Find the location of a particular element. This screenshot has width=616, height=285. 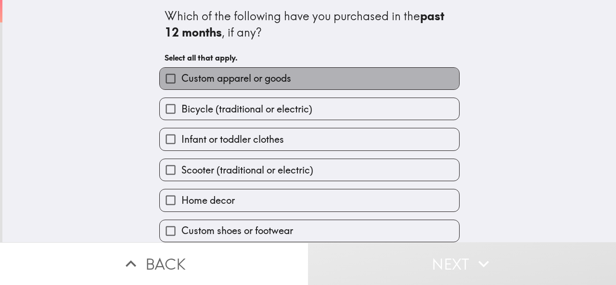

button: Custom apparel or goods is located at coordinates (309, 78).